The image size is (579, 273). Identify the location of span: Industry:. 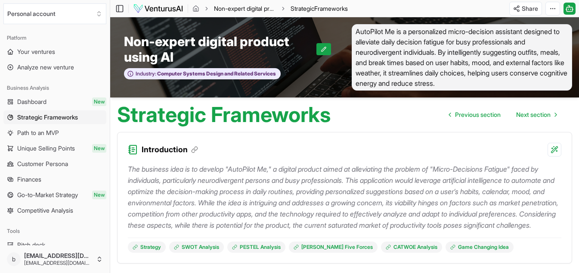
(146, 74).